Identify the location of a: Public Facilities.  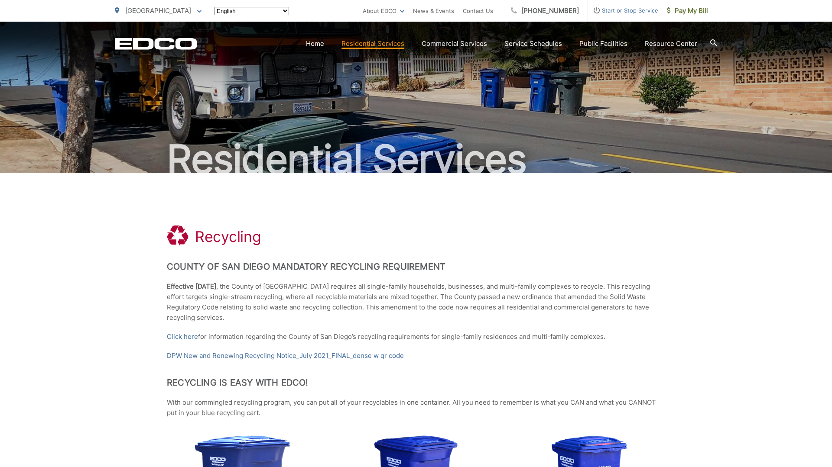
(603, 44).